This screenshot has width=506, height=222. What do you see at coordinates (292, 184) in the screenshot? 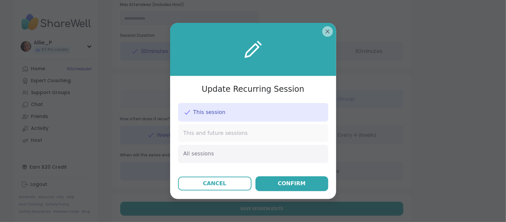
I see `div: Confirm` at bounding box center [292, 184].